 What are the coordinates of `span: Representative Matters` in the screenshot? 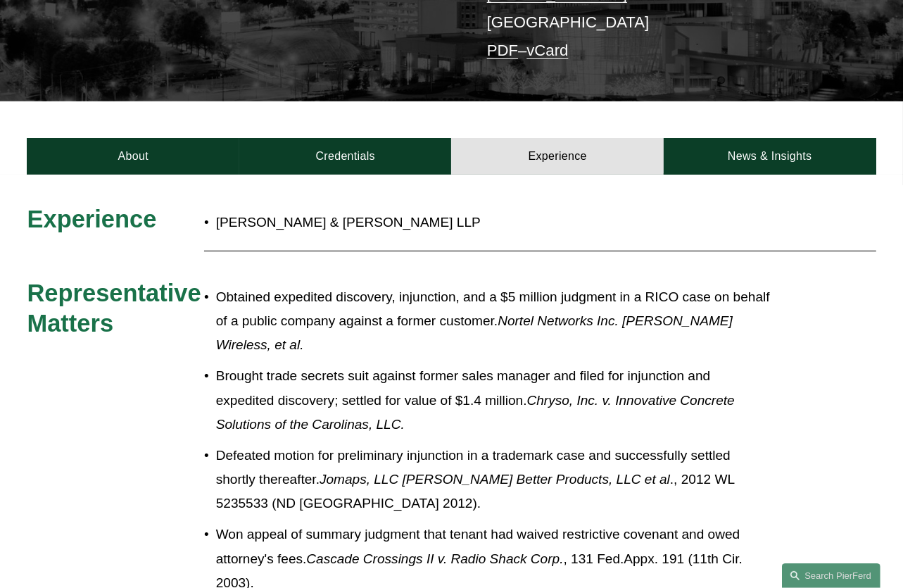 It's located at (117, 308).